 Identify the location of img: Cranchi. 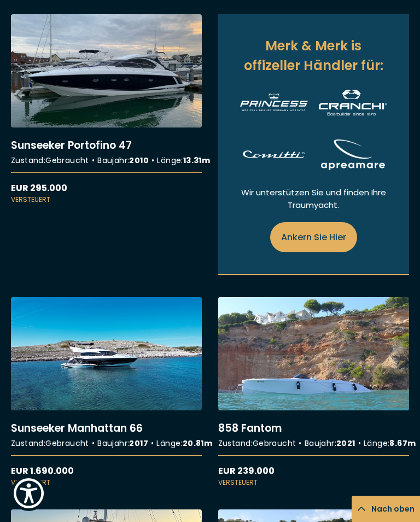
(353, 103).